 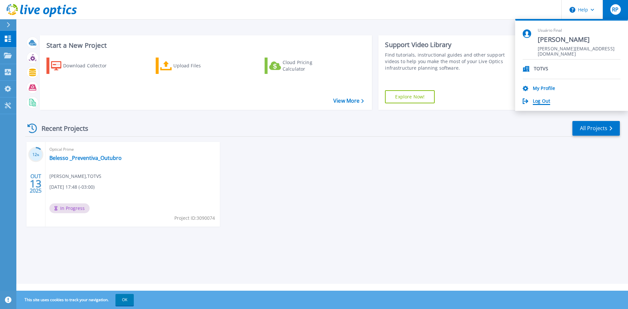 I want to click on a: Cloud Pricing Calculator, so click(x=301, y=66).